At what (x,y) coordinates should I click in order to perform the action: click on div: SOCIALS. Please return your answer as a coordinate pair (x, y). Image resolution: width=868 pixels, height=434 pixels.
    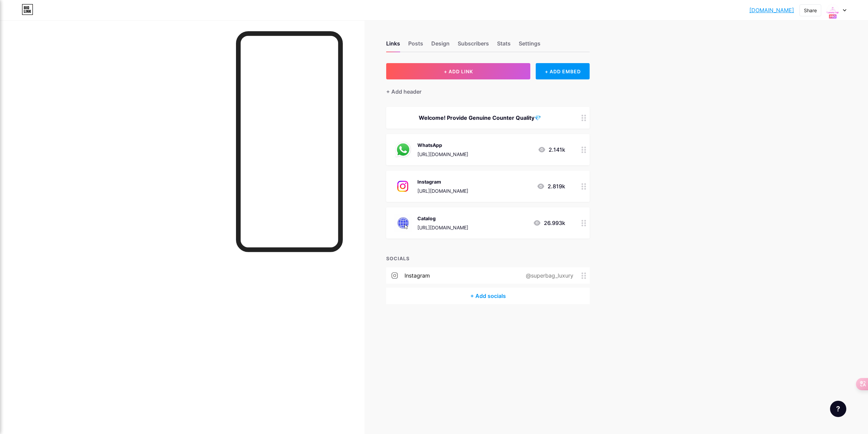
    Looking at the image, I should click on (488, 258).